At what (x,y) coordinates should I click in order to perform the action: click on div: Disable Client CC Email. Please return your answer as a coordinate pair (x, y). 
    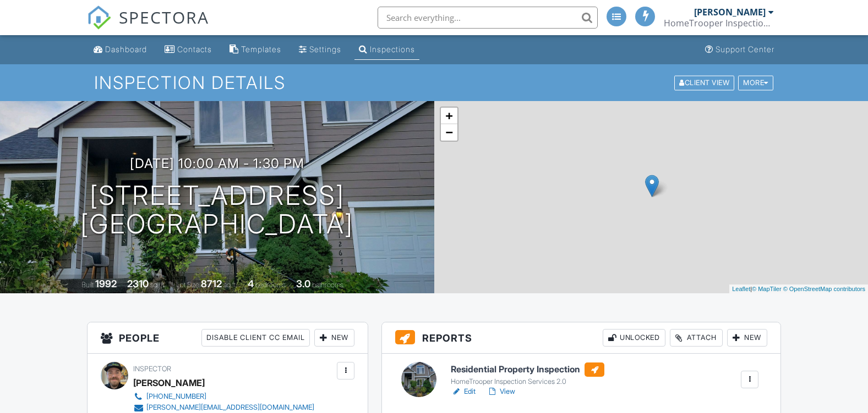
    Looking at the image, I should click on (255, 338).